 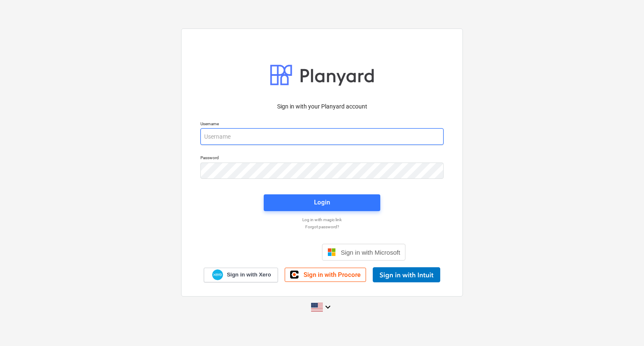 I want to click on input: Username, so click(x=322, y=137).